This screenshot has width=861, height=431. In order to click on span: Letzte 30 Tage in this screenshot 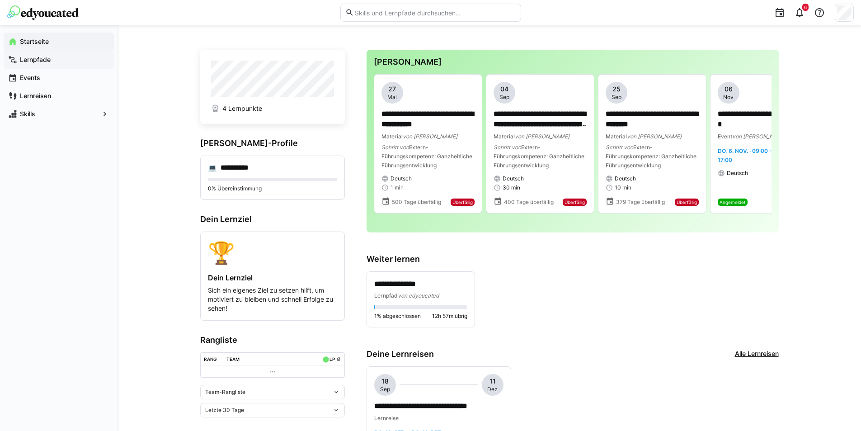, I will do `click(225, 410)`.